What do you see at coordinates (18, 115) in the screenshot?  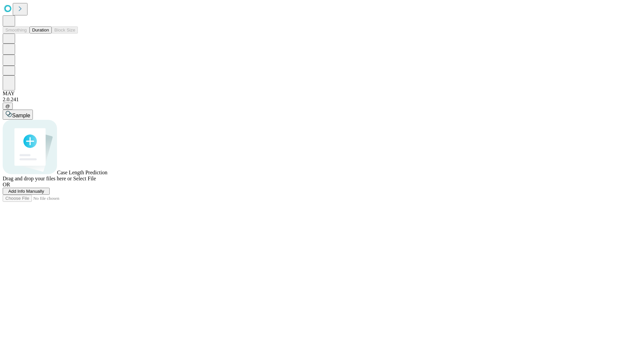 I see `button: Sample` at bounding box center [18, 115].